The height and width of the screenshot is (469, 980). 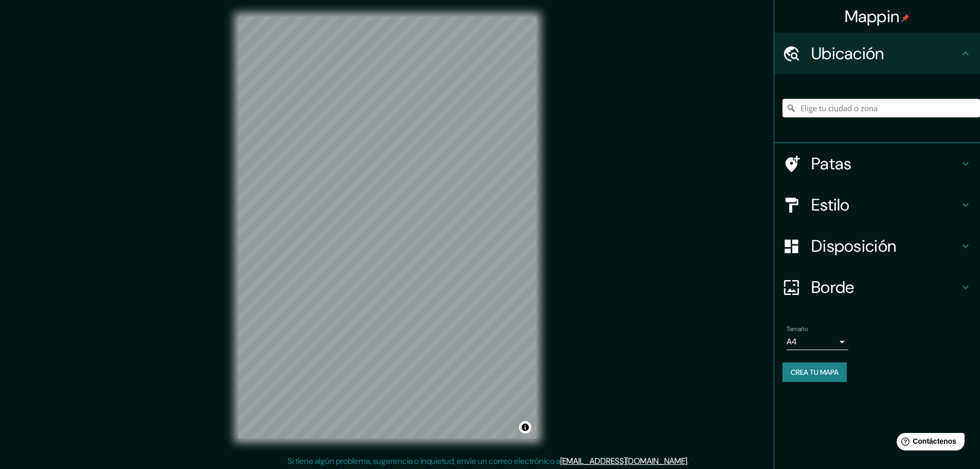 I want to click on font: Patas, so click(x=831, y=164).